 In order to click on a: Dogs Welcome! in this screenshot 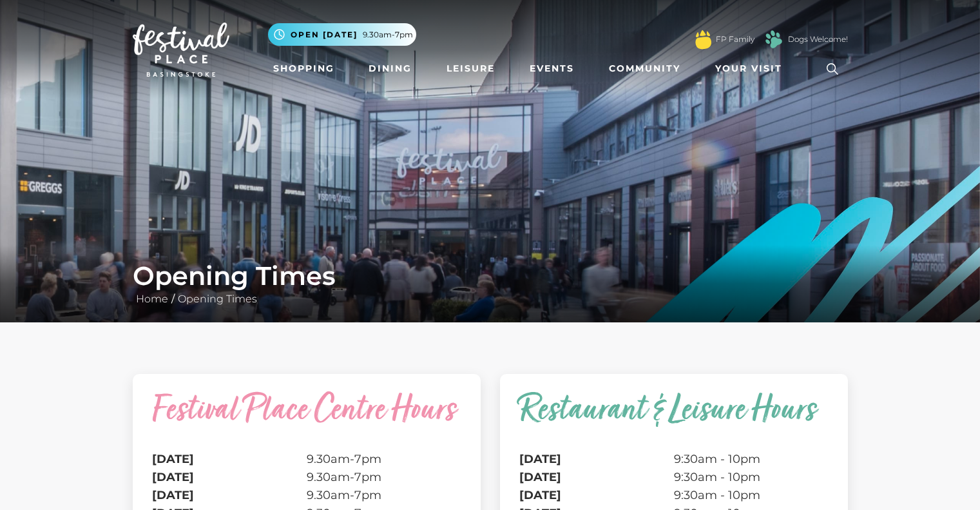, I will do `click(818, 39)`.